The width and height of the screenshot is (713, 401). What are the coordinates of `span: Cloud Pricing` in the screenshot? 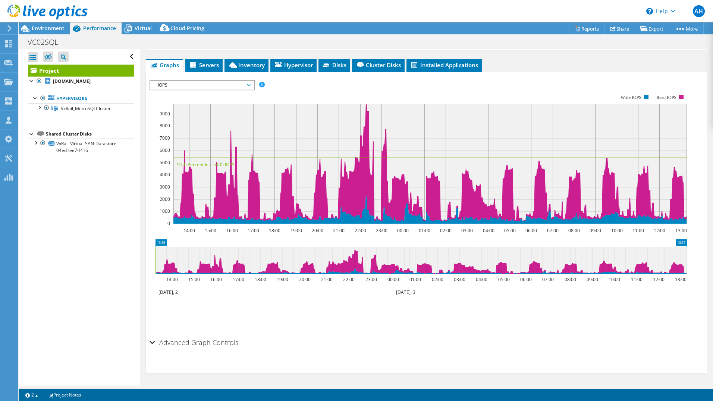 It's located at (187, 28).